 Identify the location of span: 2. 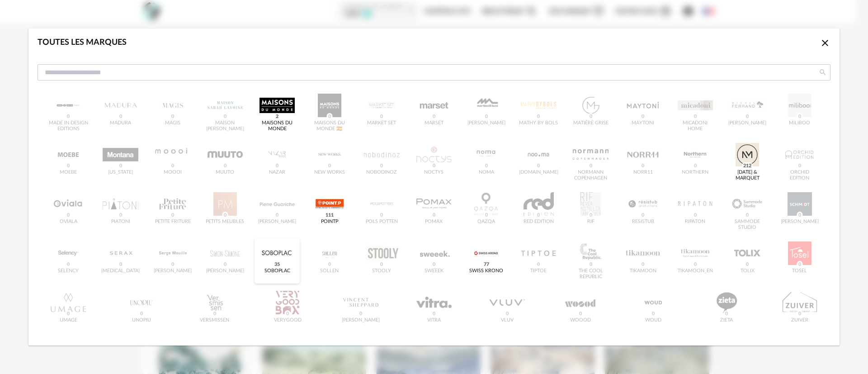
(277, 117).